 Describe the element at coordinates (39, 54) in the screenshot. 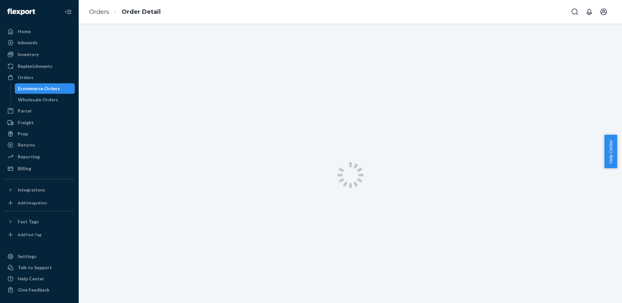

I see `a: Inventory` at that location.